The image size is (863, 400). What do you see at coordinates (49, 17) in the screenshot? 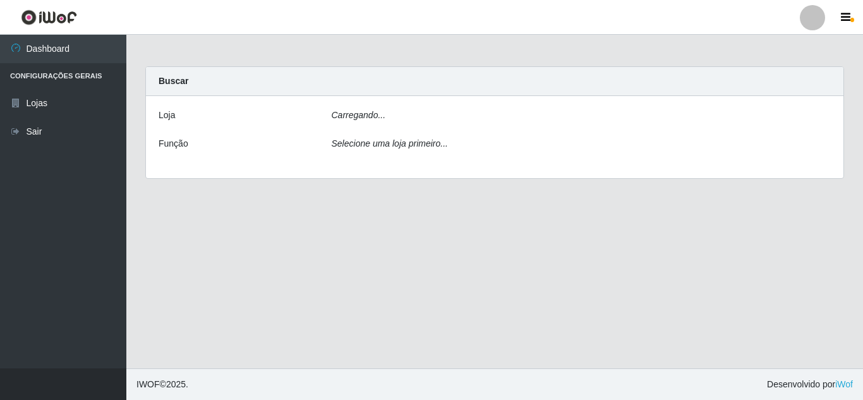
I see `img: CoreUI Logo` at bounding box center [49, 17].